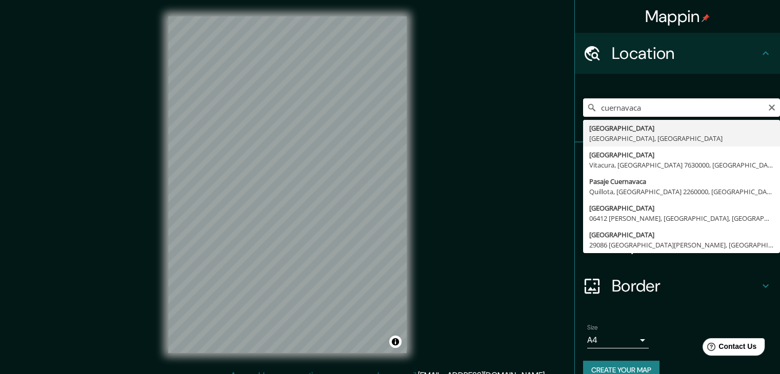 Image resolution: width=780 pixels, height=374 pixels. I want to click on div: Border, so click(677, 286).